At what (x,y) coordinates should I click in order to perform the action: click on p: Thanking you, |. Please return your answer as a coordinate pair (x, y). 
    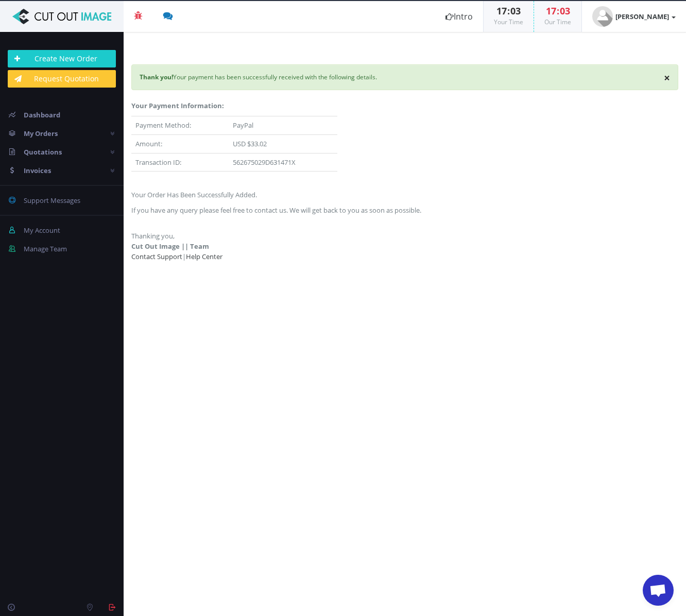
    Looking at the image, I should click on (405, 241).